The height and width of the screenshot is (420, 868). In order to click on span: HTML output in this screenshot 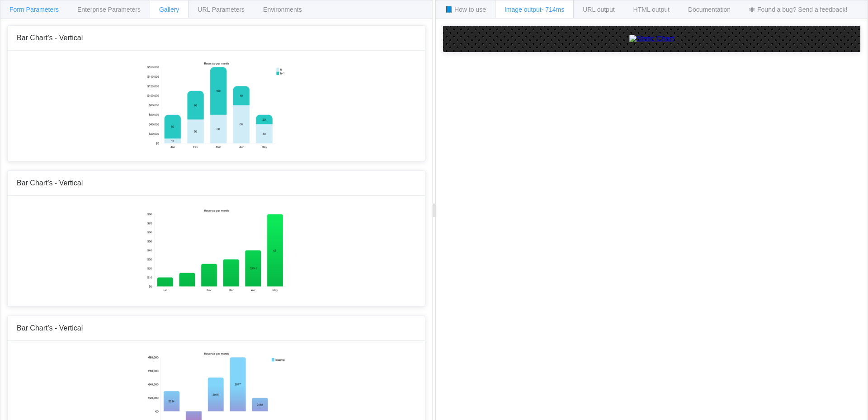, I will do `click(651, 10)`.